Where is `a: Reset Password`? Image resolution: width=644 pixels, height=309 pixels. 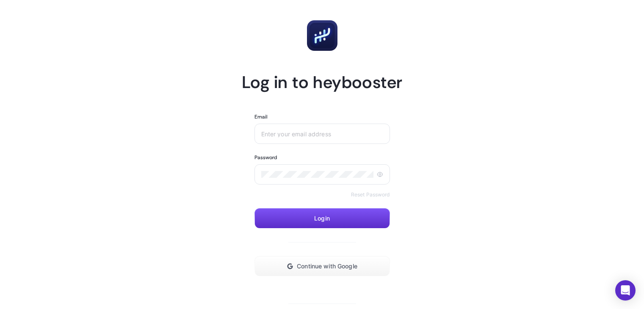 a: Reset Password is located at coordinates (370, 195).